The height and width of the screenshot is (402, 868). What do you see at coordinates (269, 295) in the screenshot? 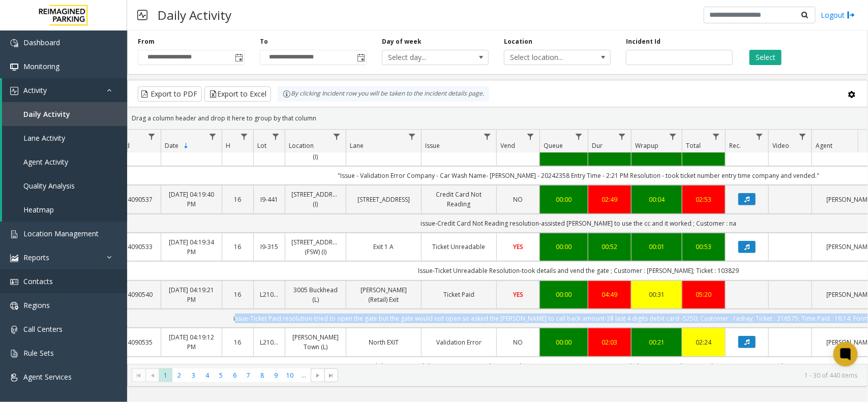
I see `a: L21082601` at bounding box center [269, 295].